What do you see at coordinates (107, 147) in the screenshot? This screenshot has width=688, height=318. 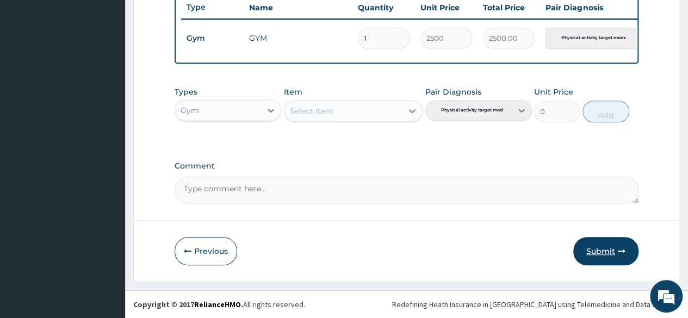 I see `span: We're online!` at bounding box center [107, 147].